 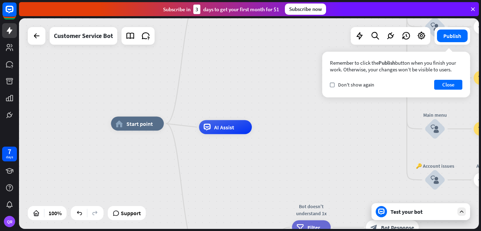 What do you see at coordinates (397, 228) in the screenshot?
I see `span: Bot Response` at bounding box center [397, 228].